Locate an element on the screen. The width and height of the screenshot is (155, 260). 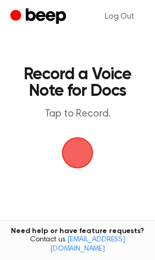
span: Contact us is located at coordinates (78, 244).